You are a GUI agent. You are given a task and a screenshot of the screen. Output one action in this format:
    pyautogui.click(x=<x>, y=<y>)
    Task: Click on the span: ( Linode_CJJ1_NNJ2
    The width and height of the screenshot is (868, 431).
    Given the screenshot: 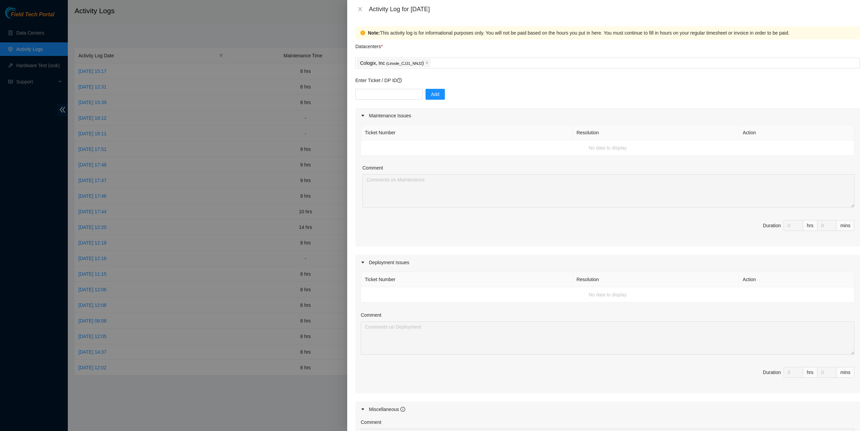 What is the action you would take?
    pyautogui.click(x=404, y=64)
    